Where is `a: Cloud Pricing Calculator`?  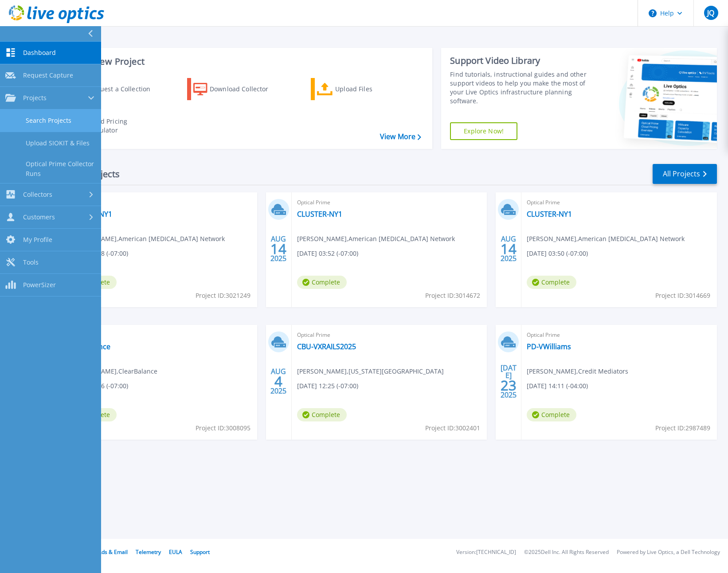 a: Cloud Pricing Calculator is located at coordinates (112, 126).